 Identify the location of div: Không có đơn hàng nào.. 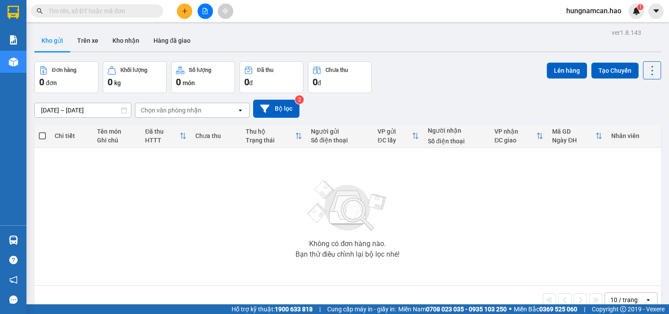
(347, 244).